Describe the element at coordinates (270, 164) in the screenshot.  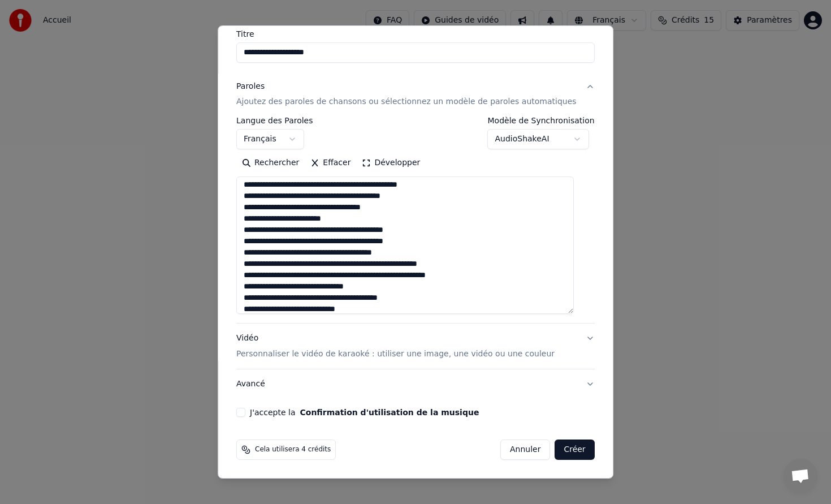
I see `button: Rechercher` at that location.